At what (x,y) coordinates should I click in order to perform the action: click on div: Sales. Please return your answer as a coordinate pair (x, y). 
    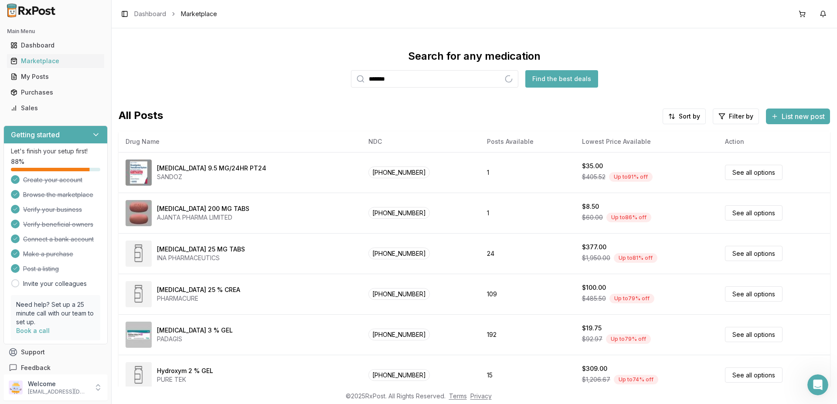
    Looking at the image, I should click on (55, 108).